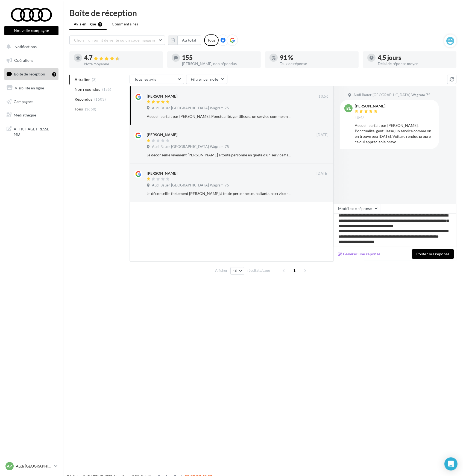  I want to click on button: Choisir un point de vente ou un code magasin, so click(117, 40).